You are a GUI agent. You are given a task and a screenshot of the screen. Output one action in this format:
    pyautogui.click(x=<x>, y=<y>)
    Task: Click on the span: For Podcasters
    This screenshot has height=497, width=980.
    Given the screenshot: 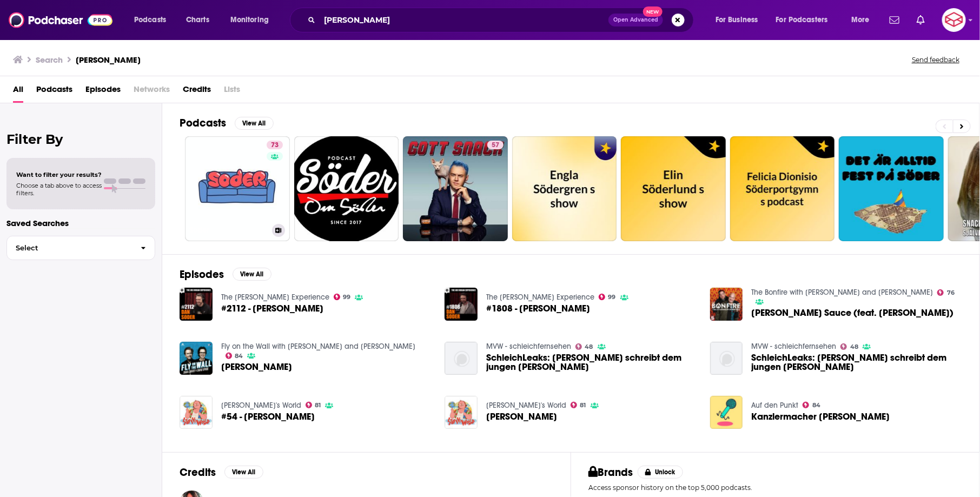 What is the action you would take?
    pyautogui.click(x=802, y=20)
    